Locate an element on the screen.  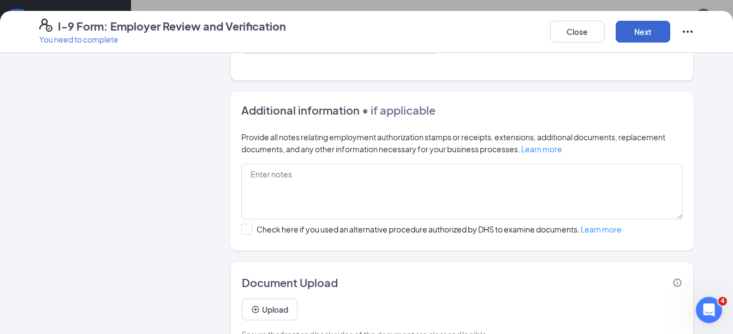
button: Next is located at coordinates (643, 32).